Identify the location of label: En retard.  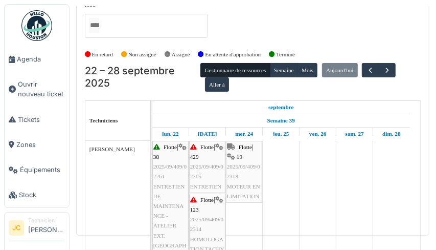
(102, 54).